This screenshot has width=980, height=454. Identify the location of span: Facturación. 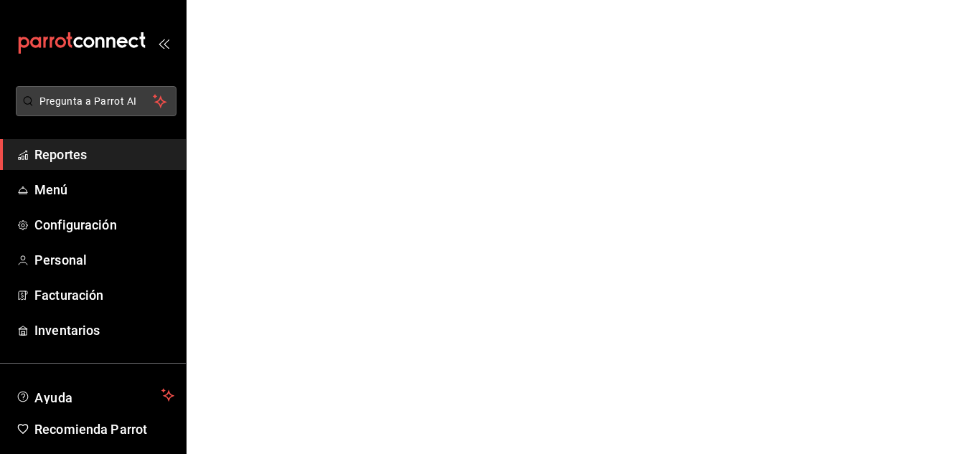
(104, 295).